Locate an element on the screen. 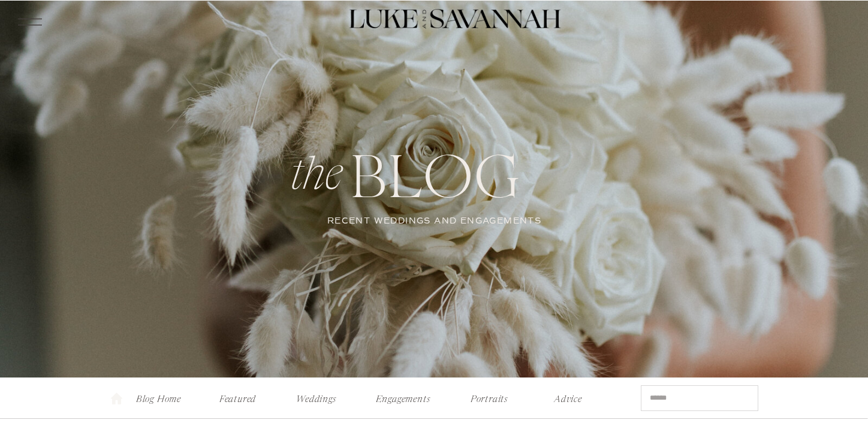 The image size is (868, 447). nav: Advice is located at coordinates (568, 396).